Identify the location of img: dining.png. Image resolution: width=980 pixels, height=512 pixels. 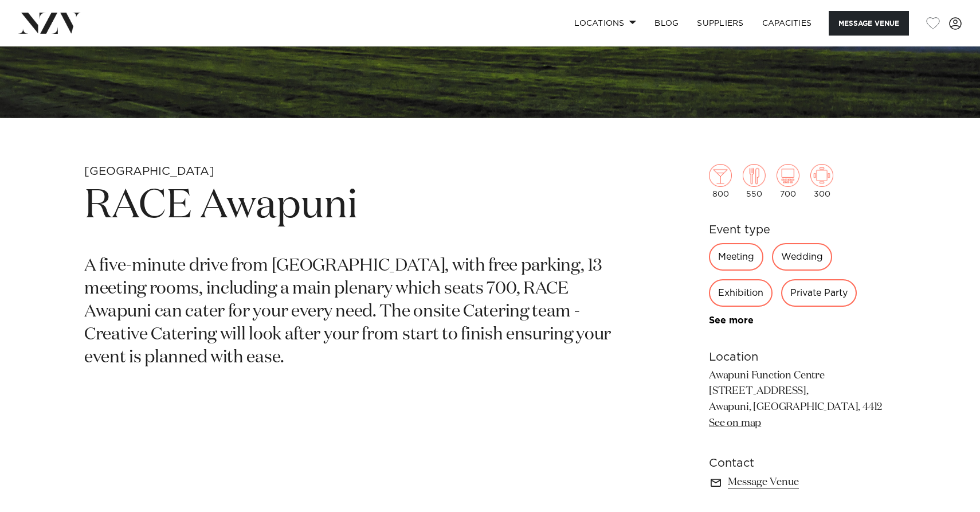
(754, 176).